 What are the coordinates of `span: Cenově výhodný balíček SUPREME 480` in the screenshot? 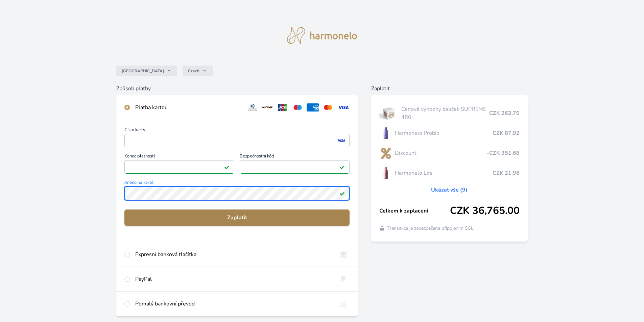 It's located at (445, 113).